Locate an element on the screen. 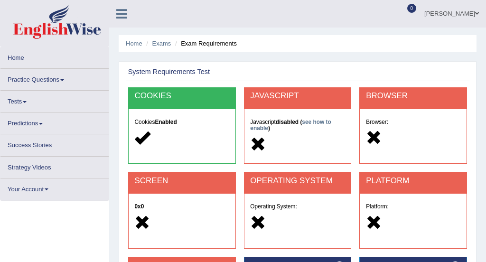 This screenshot has width=486, height=262. span: 0 is located at coordinates (412, 8).